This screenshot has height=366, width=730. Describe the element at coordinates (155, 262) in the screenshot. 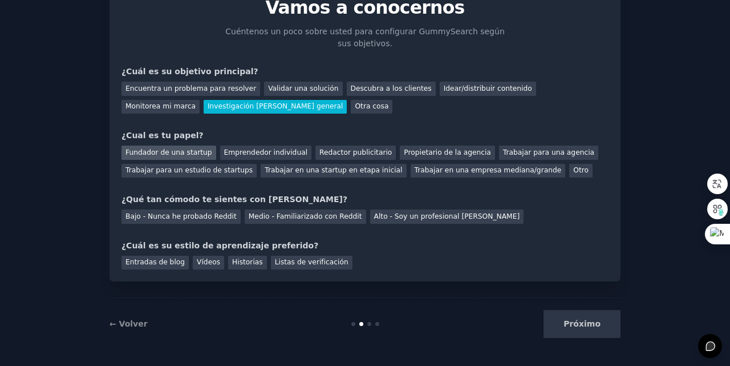

I see `font: Entradas de blog` at that location.